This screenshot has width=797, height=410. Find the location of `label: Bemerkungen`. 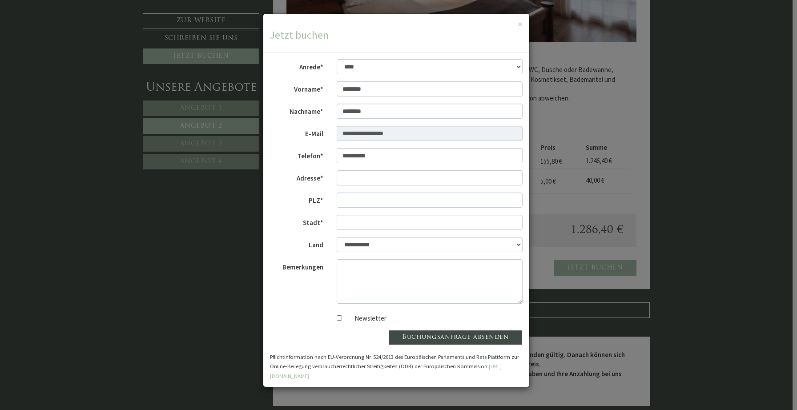

label: Bemerkungen is located at coordinates (297, 265).